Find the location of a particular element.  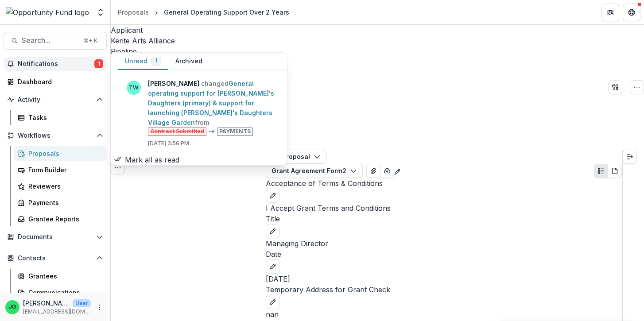

div: Form Builder is located at coordinates (64, 170).